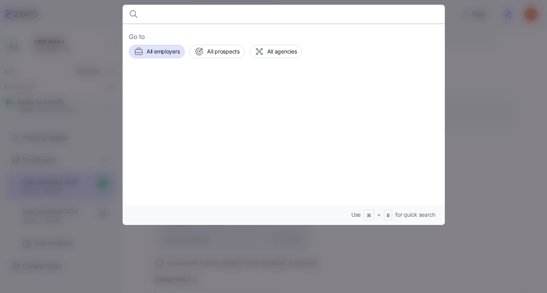 The width and height of the screenshot is (547, 293). What do you see at coordinates (217, 52) in the screenshot?
I see `button: All prospects` at bounding box center [217, 52].